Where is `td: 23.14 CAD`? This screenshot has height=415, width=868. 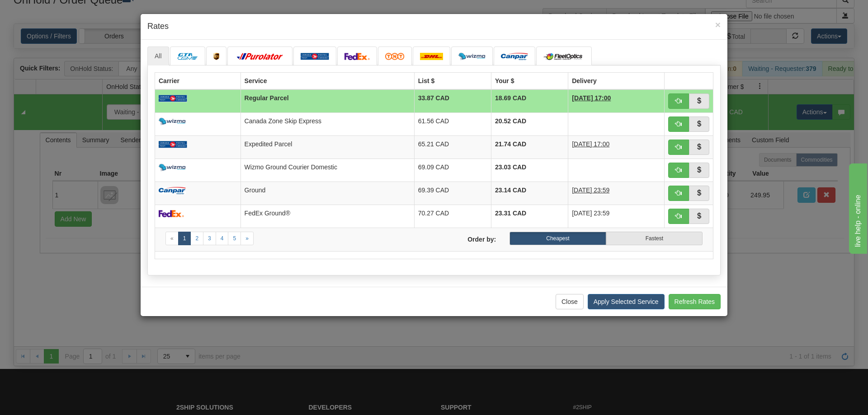 td: 23.14 CAD is located at coordinates (529, 193).